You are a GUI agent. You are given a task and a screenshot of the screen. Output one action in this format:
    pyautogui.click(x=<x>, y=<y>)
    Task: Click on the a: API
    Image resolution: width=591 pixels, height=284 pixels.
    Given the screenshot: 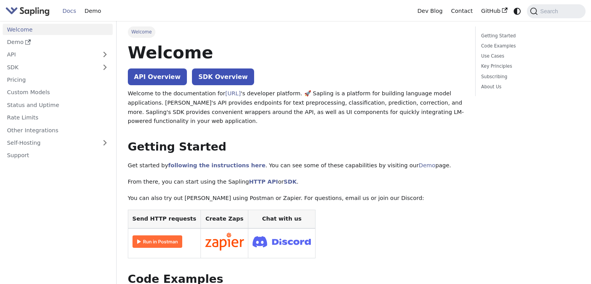 What is the action you would take?
    pyautogui.click(x=50, y=54)
    